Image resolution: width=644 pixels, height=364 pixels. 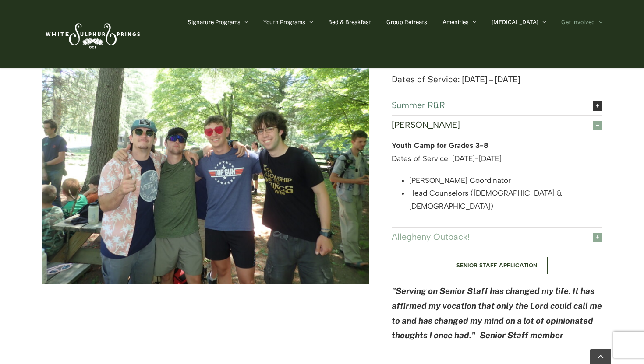 I want to click on a: Summer R&R, so click(x=497, y=105).